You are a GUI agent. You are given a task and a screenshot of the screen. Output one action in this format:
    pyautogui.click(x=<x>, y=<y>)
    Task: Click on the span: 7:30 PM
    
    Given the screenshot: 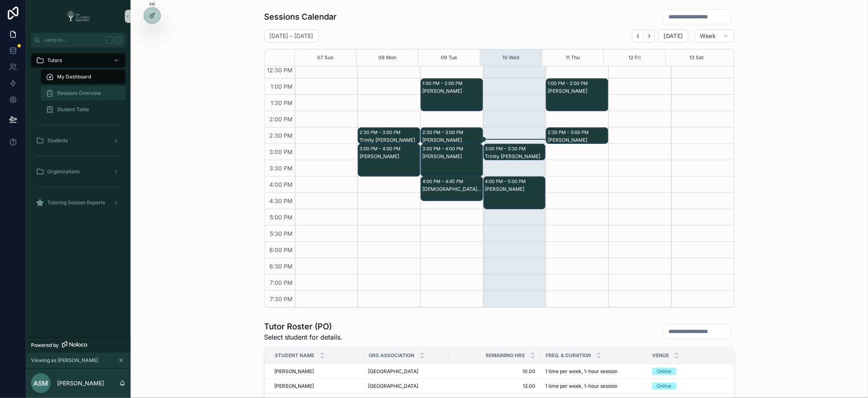 What is the action you would take?
    pyautogui.click(x=282, y=299)
    